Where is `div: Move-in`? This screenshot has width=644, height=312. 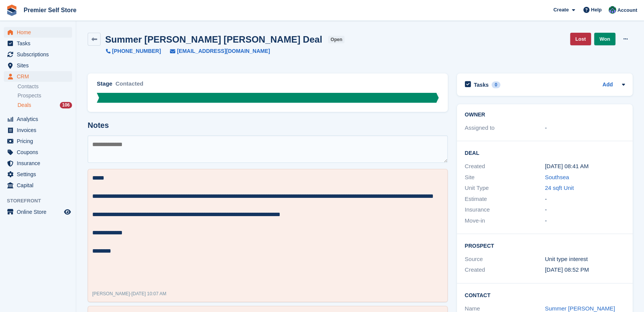 div: Move-in is located at coordinates (504, 221).